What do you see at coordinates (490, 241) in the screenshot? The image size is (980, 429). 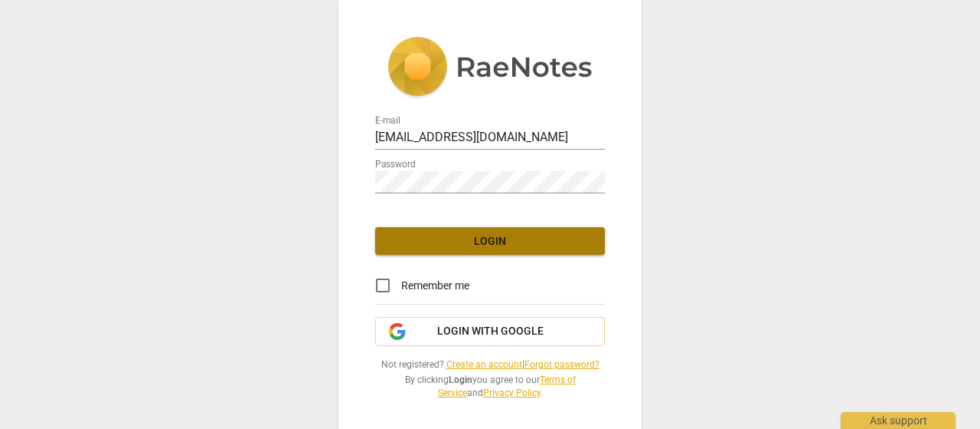 I see `span: Login` at bounding box center [490, 241].